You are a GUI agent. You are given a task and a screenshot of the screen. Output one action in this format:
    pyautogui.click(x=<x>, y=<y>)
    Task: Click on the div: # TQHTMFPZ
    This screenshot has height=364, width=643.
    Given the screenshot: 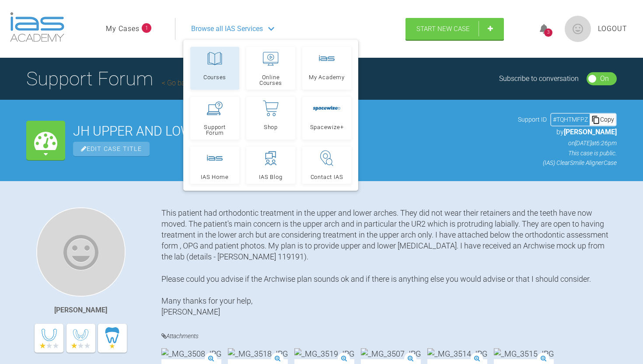 What is the action you would take?
    pyautogui.click(x=571, y=119)
    